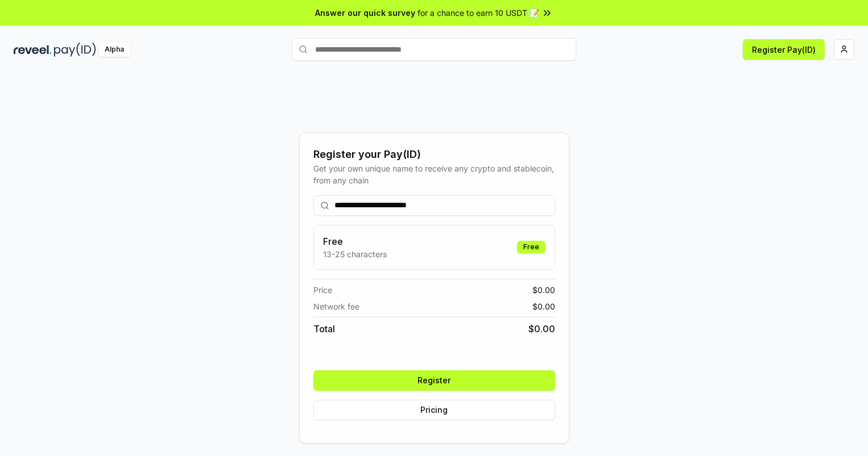 The height and width of the screenshot is (456, 868). I want to click on span: for a chance to earn 10 USDT 📝, so click(478, 12).